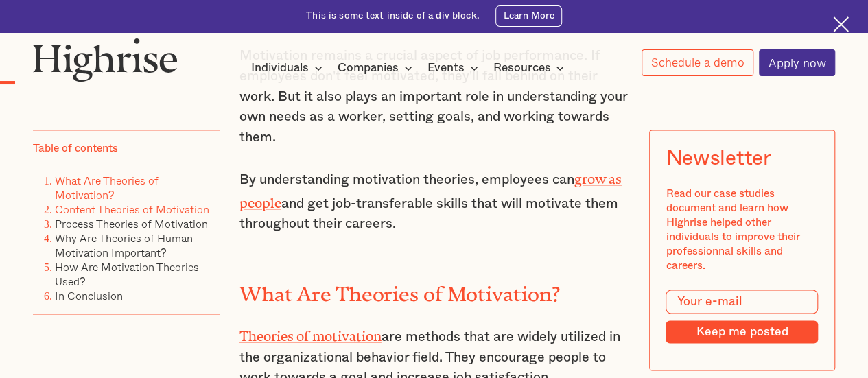 This screenshot has height=378, width=868. What do you see at coordinates (127, 274) in the screenshot?
I see `a: How Are Motivation Theories Used?` at bounding box center [127, 274].